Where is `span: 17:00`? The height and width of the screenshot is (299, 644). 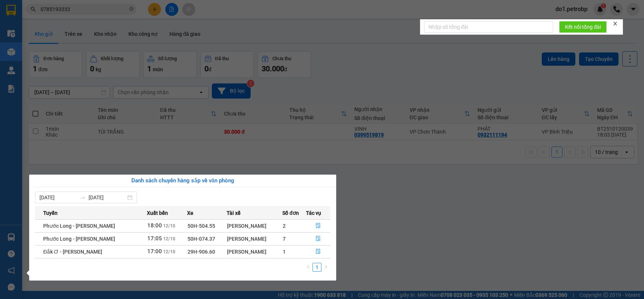
span: 17:00 is located at coordinates (154, 251).